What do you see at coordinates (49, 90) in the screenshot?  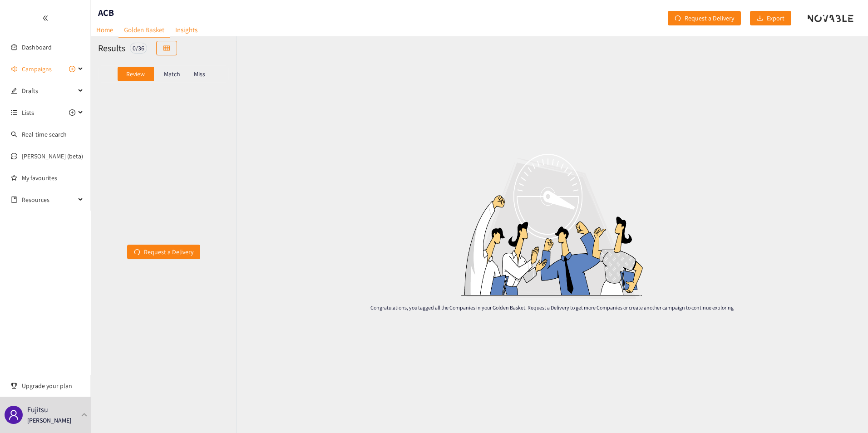 I see `span: Drafts` at bounding box center [49, 90].